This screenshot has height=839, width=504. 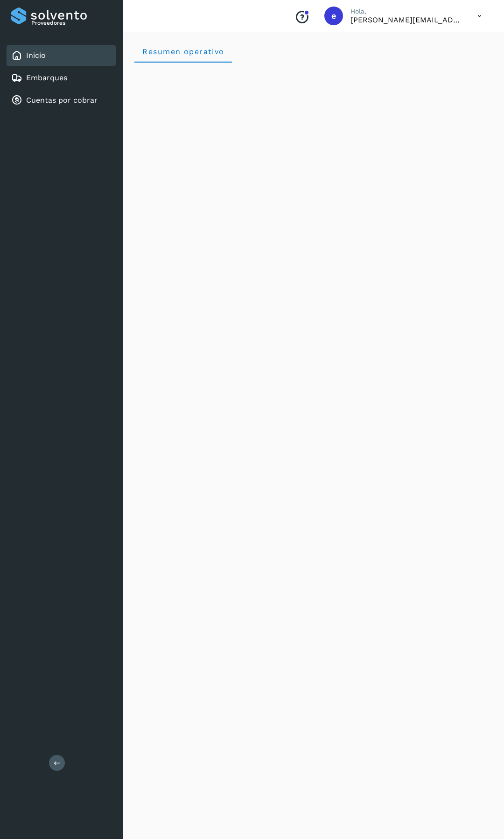 I want to click on div: Embarques, so click(x=61, y=78).